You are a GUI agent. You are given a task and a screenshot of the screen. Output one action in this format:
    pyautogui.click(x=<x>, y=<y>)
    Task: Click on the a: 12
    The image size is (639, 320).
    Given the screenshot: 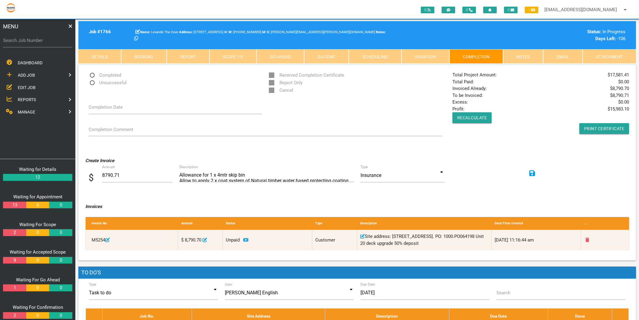 What is the action you would take?
    pyautogui.click(x=38, y=177)
    